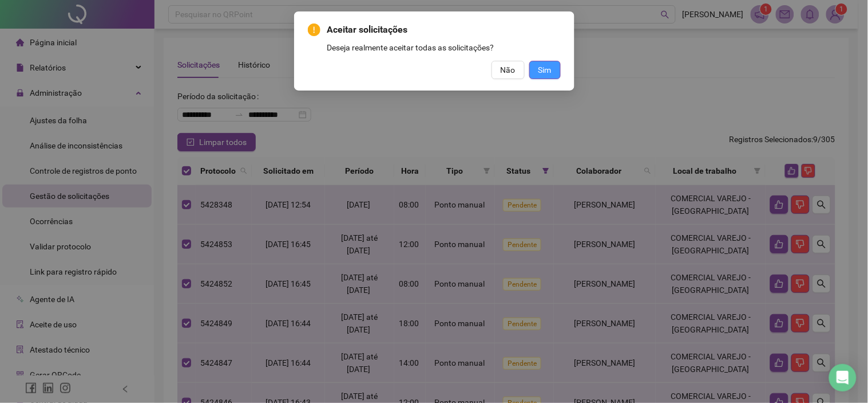  I want to click on span: Não, so click(509, 70).